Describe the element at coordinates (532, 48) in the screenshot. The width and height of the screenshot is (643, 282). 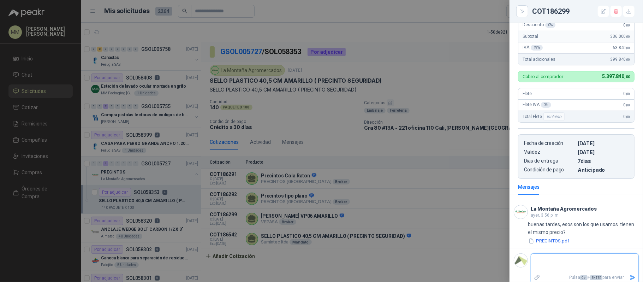
I see `span: IVA` at that location.